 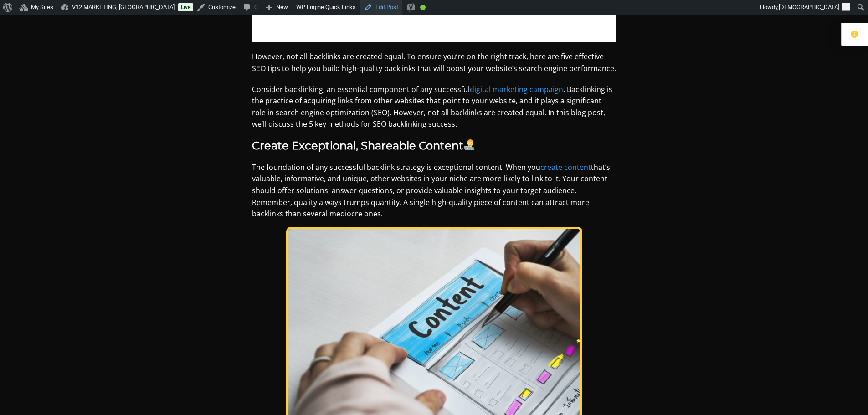 I want to click on span: that’s valuable, informative, and unique, other websites in your niche are more likely to link to..., so click(x=431, y=190).